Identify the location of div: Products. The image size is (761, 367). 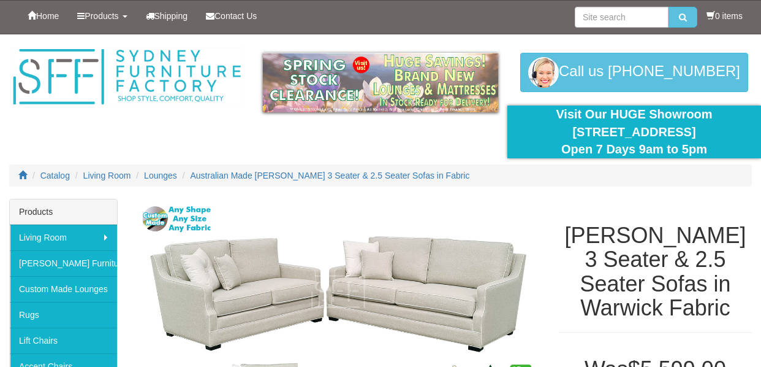
(63, 212).